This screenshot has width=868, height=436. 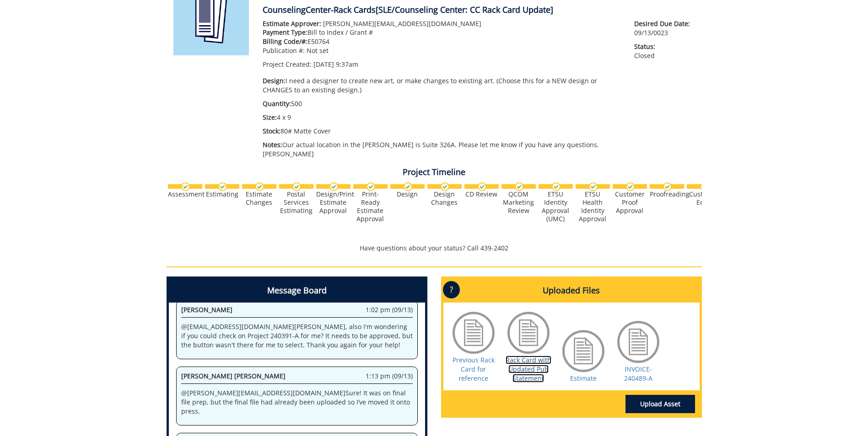 What do you see at coordinates (442, 85) in the screenshot?
I see `p: I need a designer to create new art, or make changes to existing art. (Choose this for a NEW desi...` at bounding box center [442, 85].